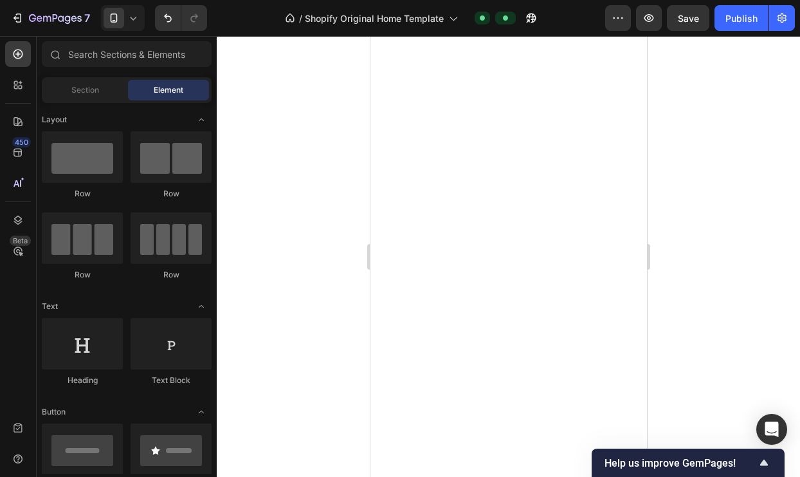 The width and height of the screenshot is (800, 477). Describe the element at coordinates (171, 380) in the screenshot. I see `div: Text Block` at that location.